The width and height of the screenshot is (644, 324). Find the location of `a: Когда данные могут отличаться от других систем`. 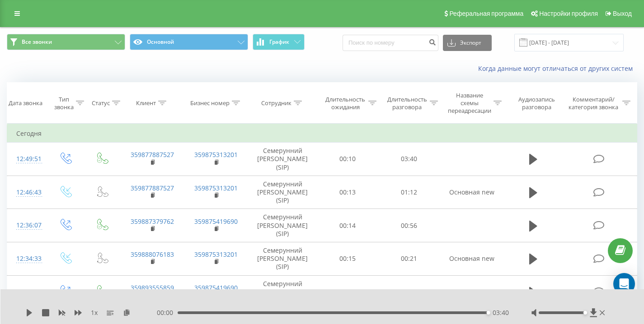

a: Когда данные могут отличаться от других систем is located at coordinates (558, 68).